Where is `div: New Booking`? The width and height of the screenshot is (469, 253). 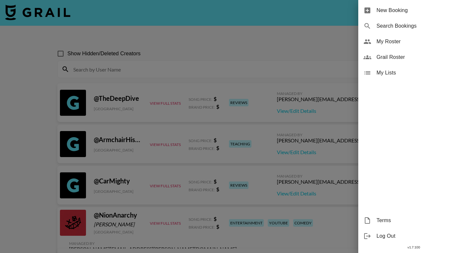
div: New Booking is located at coordinates (413, 10).